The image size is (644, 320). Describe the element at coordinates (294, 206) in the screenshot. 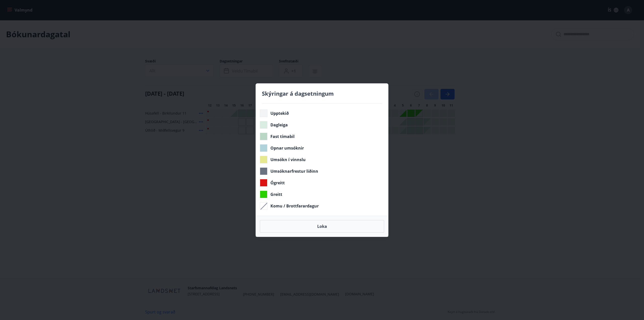

I see `span: Komu / Brottfarardagur` at that location.